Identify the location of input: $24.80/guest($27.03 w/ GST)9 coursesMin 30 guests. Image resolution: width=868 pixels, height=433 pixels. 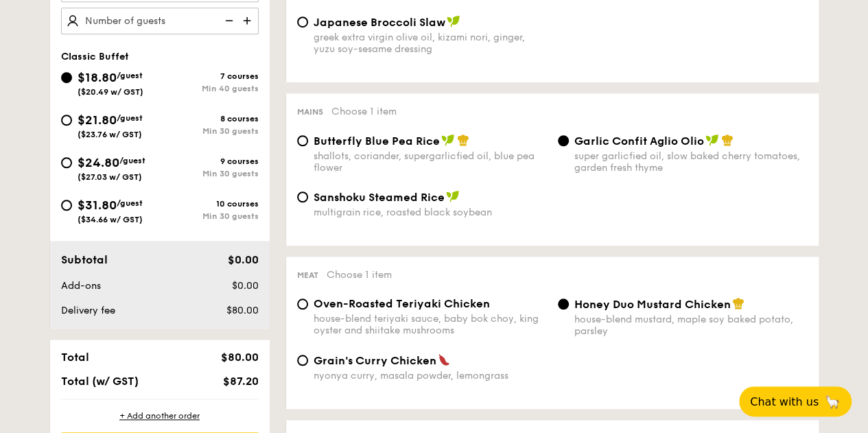
(66, 162).